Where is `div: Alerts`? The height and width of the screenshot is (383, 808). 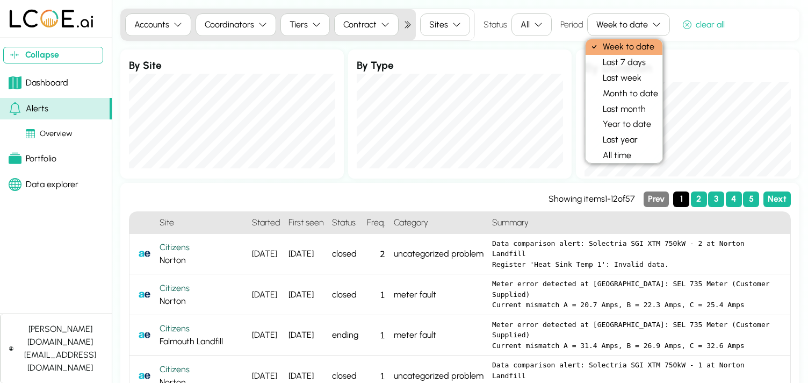
div: Alerts is located at coordinates (28, 109).